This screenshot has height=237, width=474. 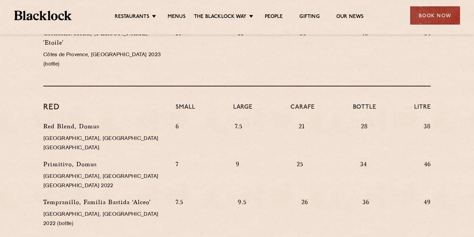 What do you see at coordinates (104, 107) in the screenshot?
I see `h3: Red` at bounding box center [104, 107].